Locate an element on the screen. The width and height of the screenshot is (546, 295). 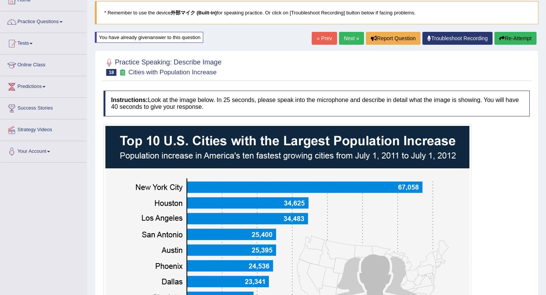
a: Next » is located at coordinates (351, 38).